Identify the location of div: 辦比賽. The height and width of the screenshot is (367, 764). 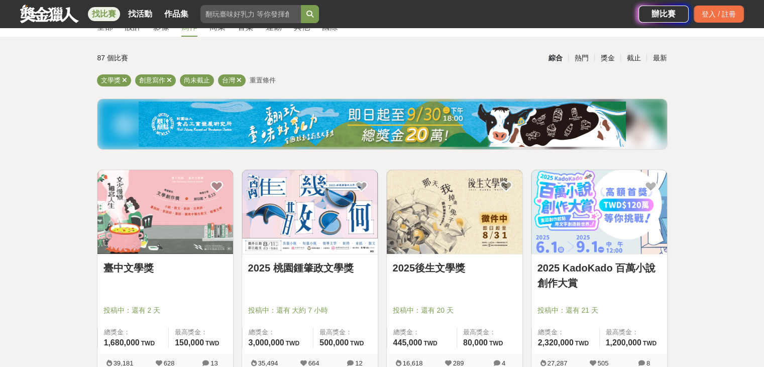
(664, 14).